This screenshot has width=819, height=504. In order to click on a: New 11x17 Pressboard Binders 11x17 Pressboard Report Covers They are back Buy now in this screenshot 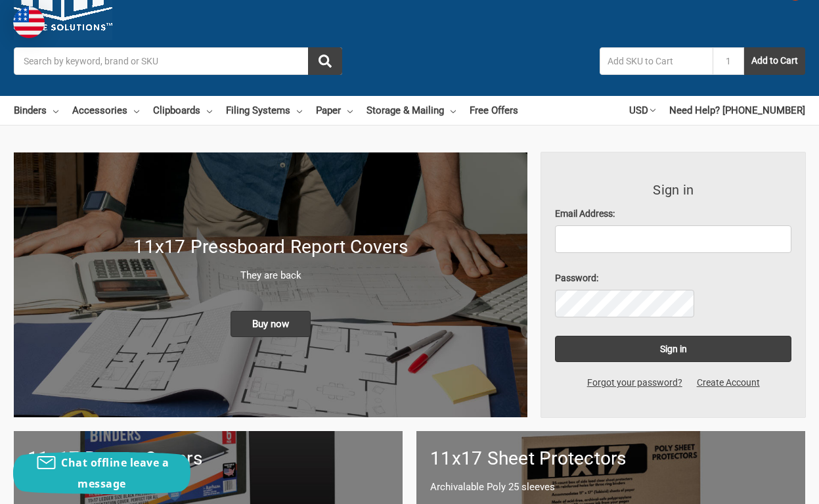, I will do `click(271, 284)`.